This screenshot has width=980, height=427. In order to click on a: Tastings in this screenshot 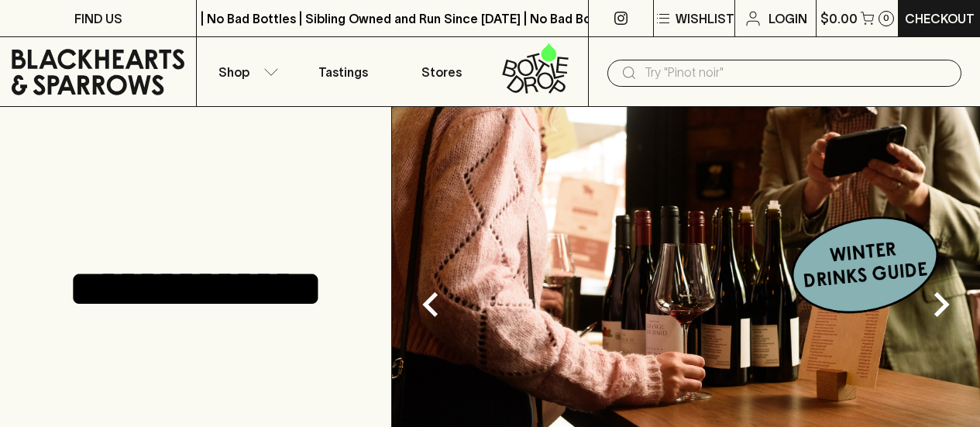, I will do `click(343, 71)`.